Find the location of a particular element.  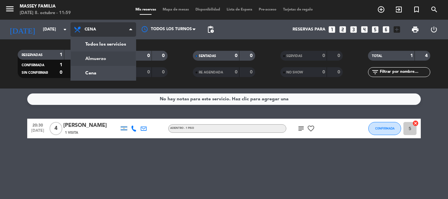

span: Mis reservas is located at coordinates (146, 10).